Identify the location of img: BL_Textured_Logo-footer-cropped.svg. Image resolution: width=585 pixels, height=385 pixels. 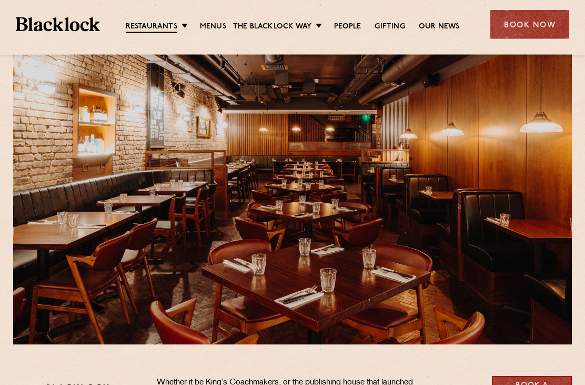
(58, 24).